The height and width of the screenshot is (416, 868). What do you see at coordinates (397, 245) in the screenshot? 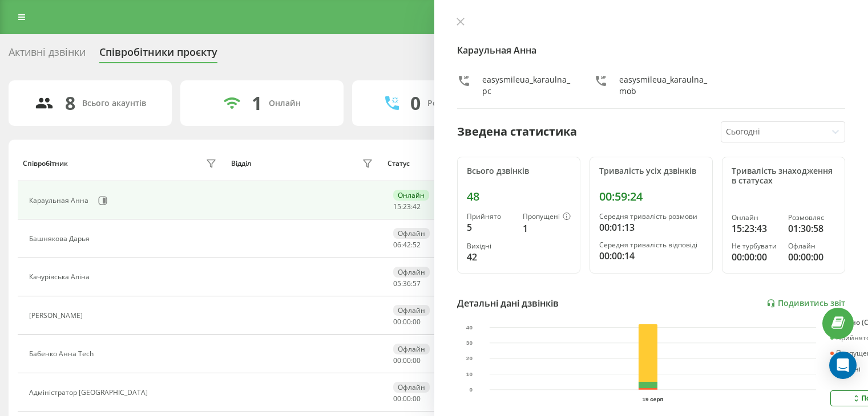
I see `span: 06` at bounding box center [397, 245].